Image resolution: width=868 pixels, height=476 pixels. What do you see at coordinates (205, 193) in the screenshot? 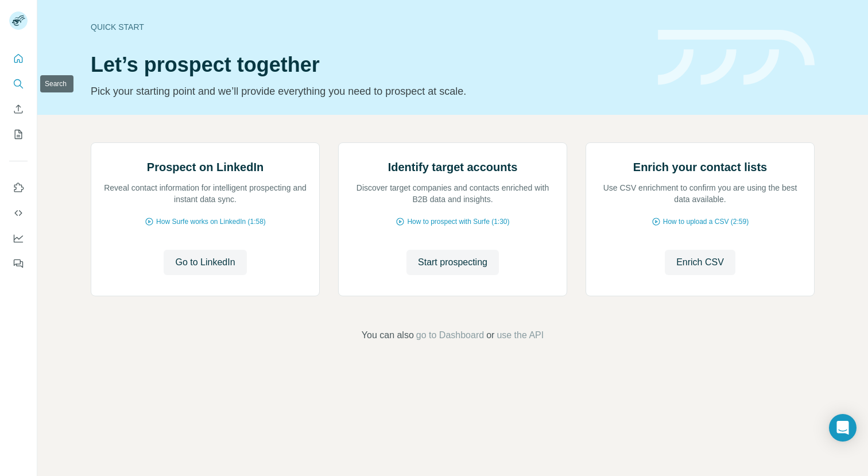
I see `p: Reveal contact information for intelligent prospecting and instant data sync.` at bounding box center [205, 193].